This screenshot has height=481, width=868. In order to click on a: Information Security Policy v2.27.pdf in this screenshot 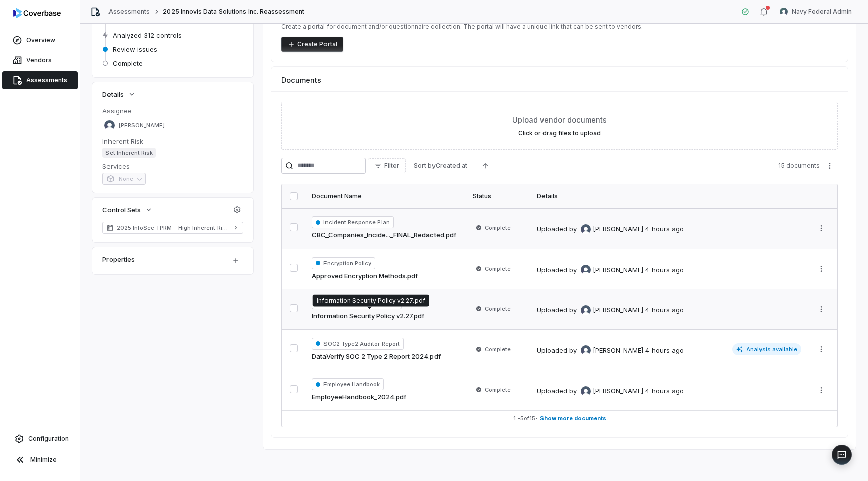, I will do `click(369, 316)`.